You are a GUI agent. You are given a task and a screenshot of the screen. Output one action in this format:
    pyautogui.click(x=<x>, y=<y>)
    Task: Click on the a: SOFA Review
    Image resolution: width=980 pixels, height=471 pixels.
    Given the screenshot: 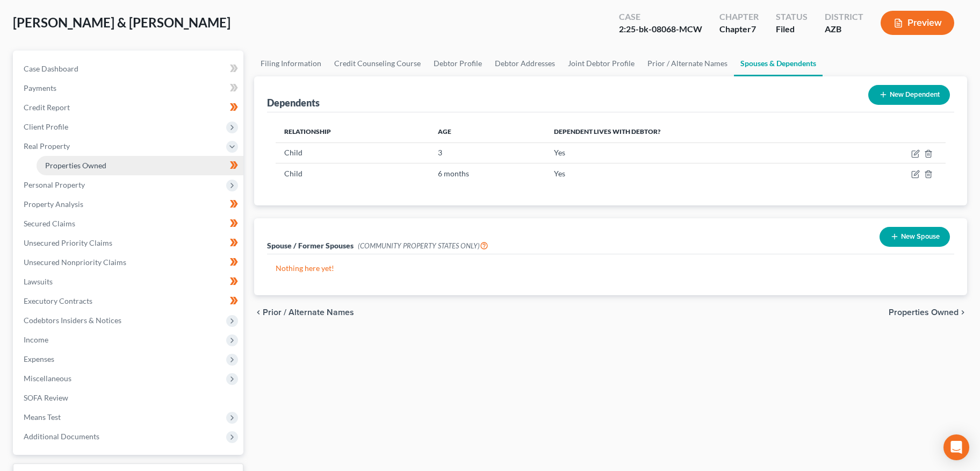 What is the action you would take?
    pyautogui.click(x=129, y=398)
    